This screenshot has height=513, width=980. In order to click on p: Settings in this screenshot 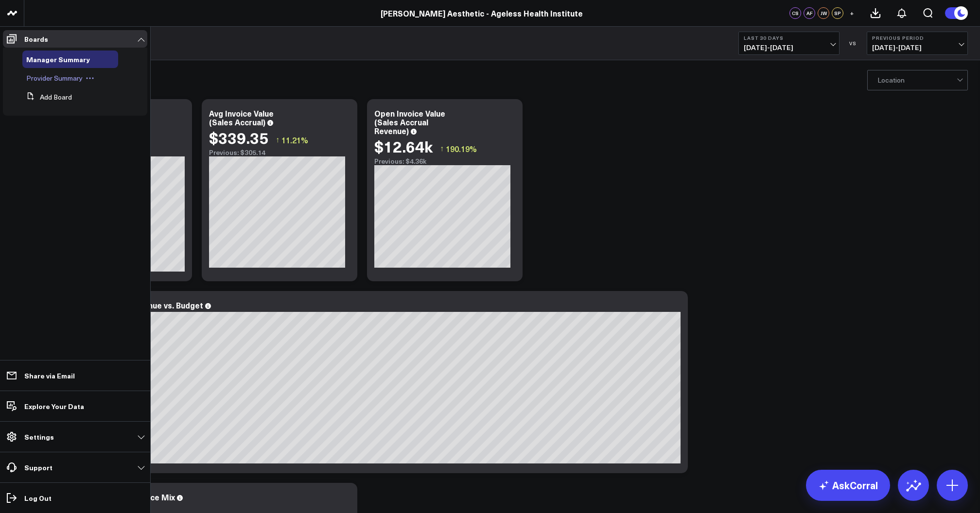, I will do `click(39, 436)`.